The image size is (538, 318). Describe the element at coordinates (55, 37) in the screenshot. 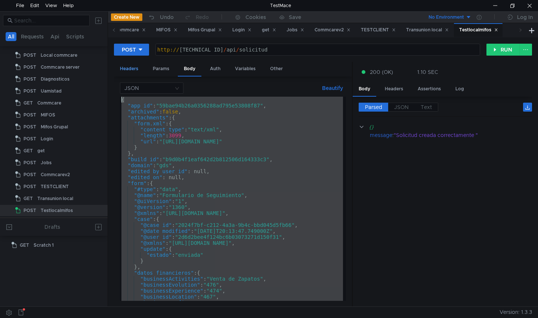

I see `button: Api` at that location.